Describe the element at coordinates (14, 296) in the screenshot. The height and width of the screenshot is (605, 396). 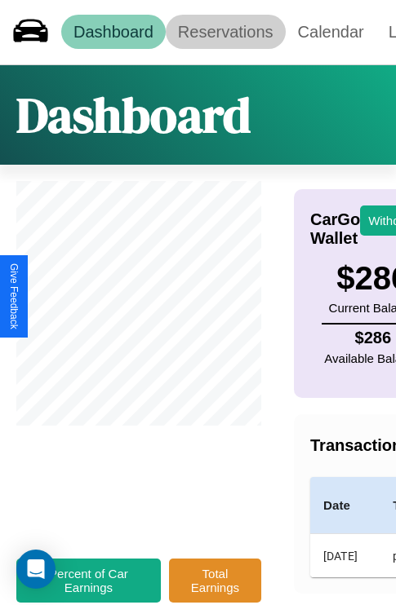
I see `div: Give Feedback` at that location.